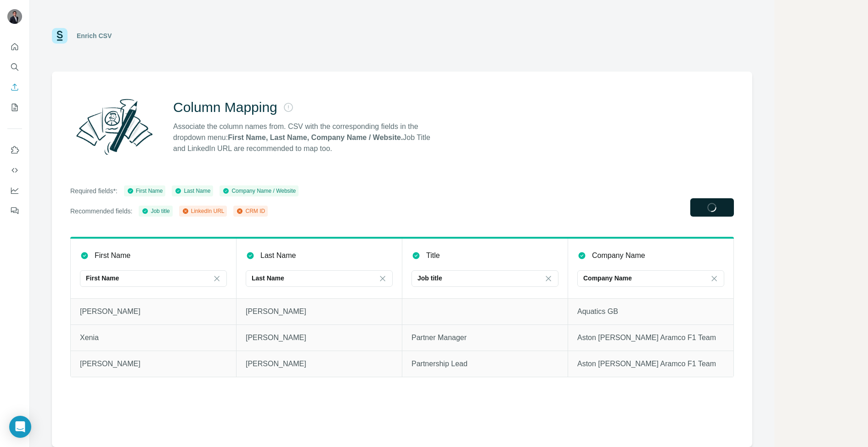 The height and width of the screenshot is (447, 868). I want to click on img: Surfe Illustration - Column Mapping, so click(115, 127).